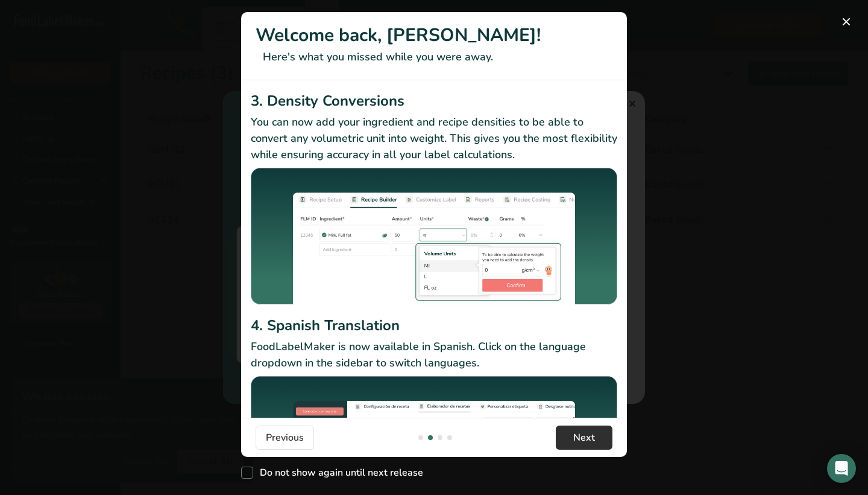 This screenshot has width=868, height=495. I want to click on button: Next, so click(585, 438).